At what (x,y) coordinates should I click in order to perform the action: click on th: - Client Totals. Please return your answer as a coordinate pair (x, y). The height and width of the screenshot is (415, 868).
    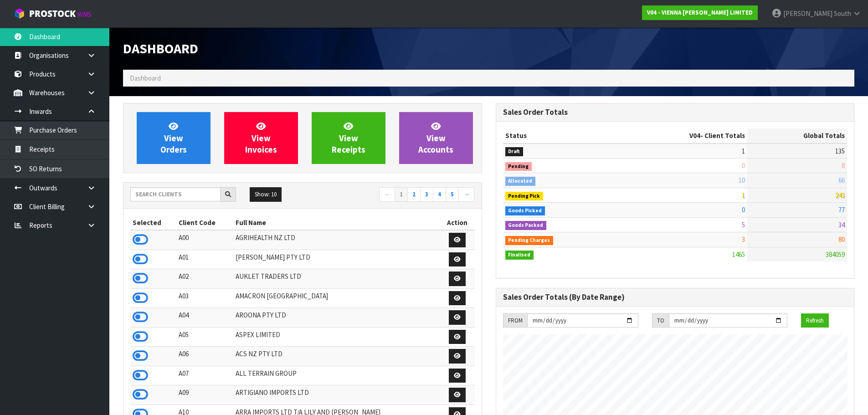
    Looking at the image, I should click on (682, 136).